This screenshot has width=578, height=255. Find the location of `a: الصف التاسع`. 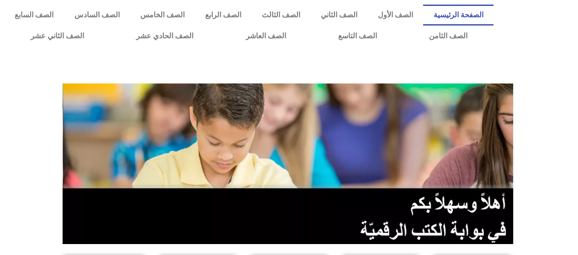

a: الصف التاسع is located at coordinates (357, 36).